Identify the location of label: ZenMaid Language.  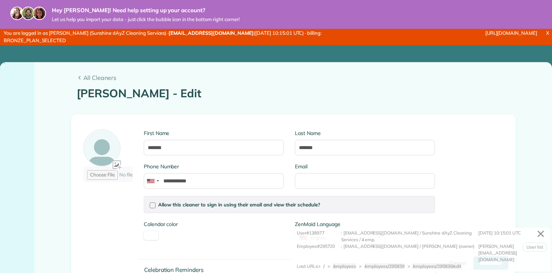
(340, 225).